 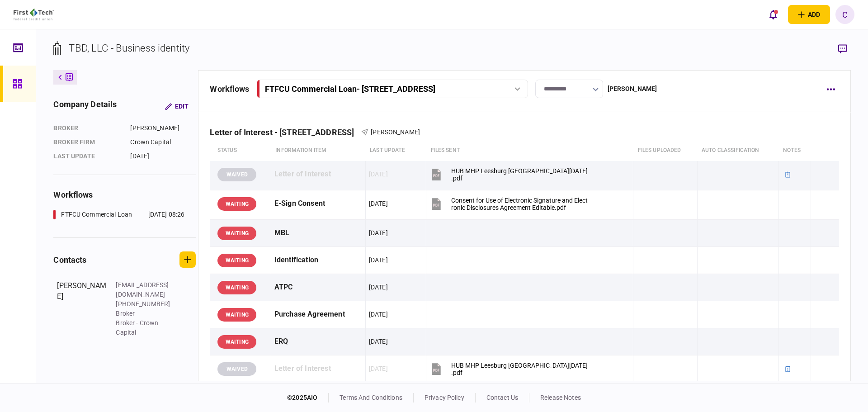 I want to click on th: notes, so click(x=795, y=151).